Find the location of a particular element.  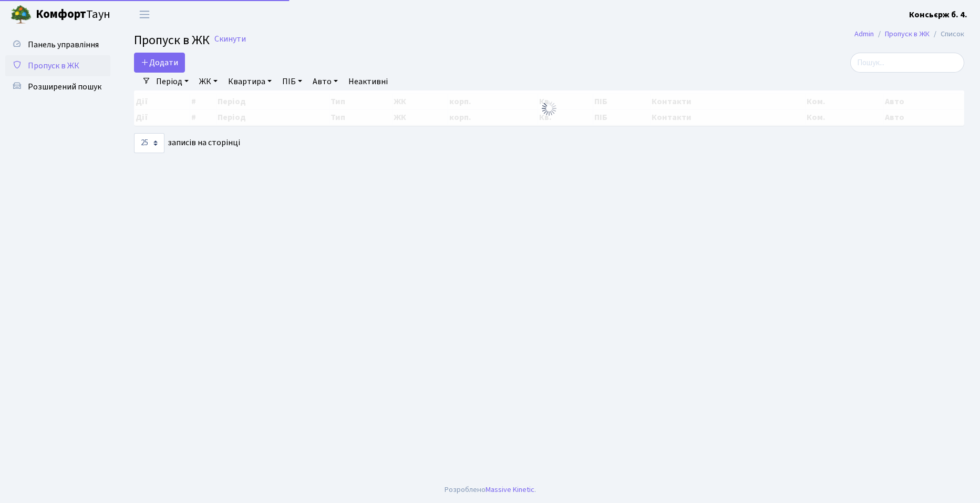

a: Період is located at coordinates (173, 81).